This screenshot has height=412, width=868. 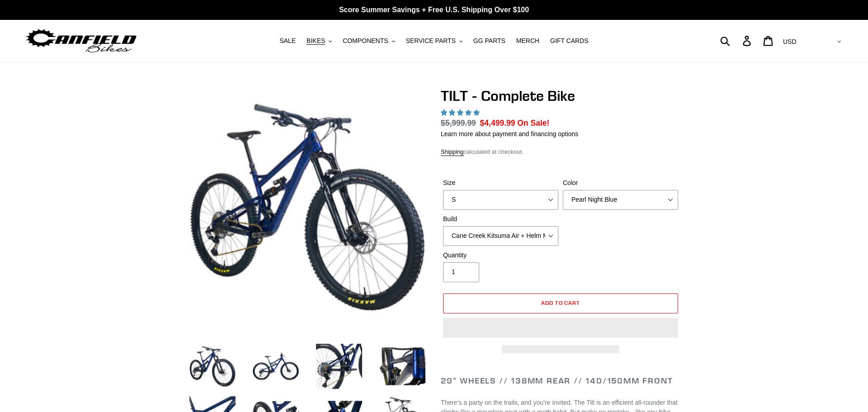 What do you see at coordinates (369, 40) in the screenshot?
I see `button: COMPONENTS` at bounding box center [369, 40].